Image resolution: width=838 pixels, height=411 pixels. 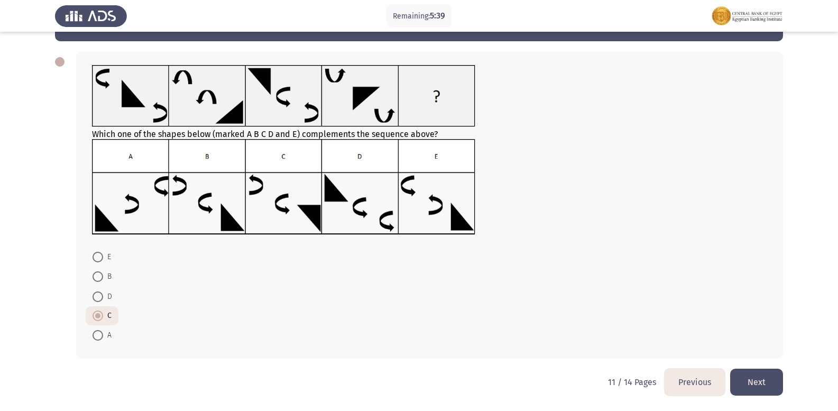 What do you see at coordinates (419, 16) in the screenshot?
I see `p: Remaining:` at bounding box center [419, 16].